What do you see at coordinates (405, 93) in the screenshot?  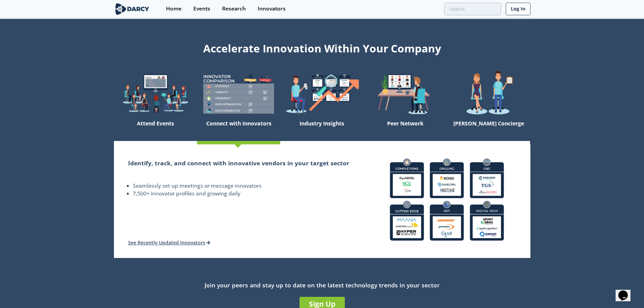 I see `img: welcome-attend-b816887fc24c32c29d1763c6e0ddb6e6.png` at bounding box center [405, 93].